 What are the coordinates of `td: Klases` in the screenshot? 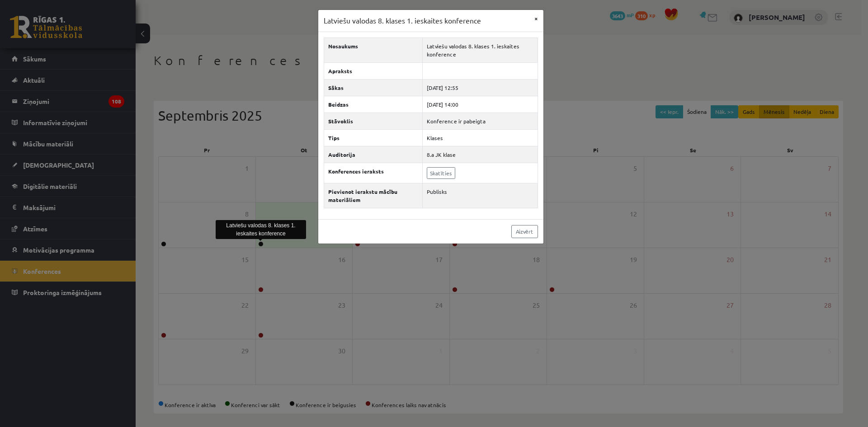 It's located at (480, 138).